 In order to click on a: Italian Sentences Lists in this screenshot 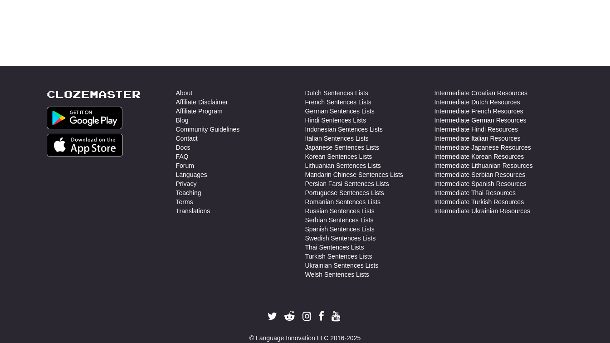, I will do `click(337, 138)`.